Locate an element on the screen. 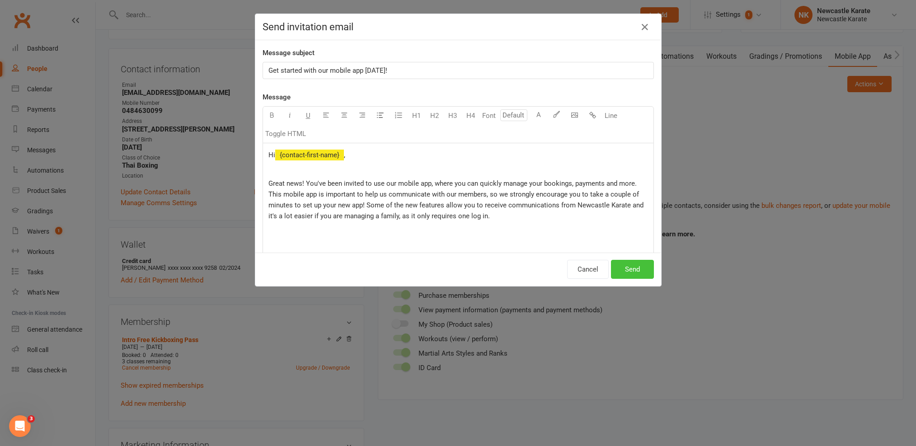 The image size is (916, 446). button: Font is located at coordinates (489, 116).